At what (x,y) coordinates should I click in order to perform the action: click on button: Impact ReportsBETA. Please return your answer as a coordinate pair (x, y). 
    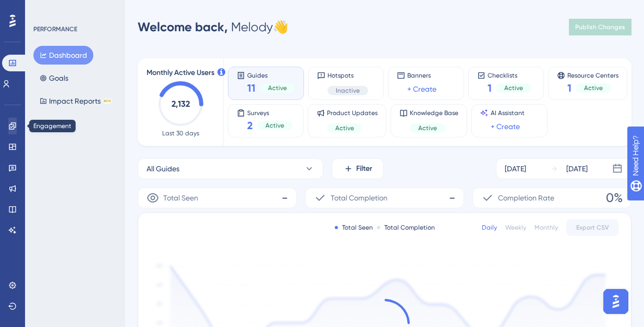
    Looking at the image, I should click on (75, 101).